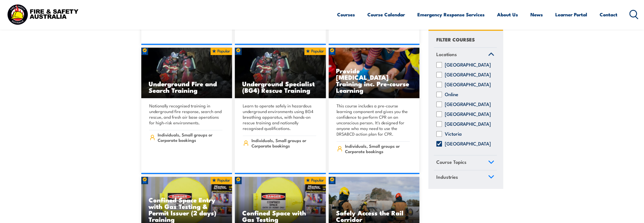 The height and width of the screenshot is (223, 644). Describe the element at coordinates (187, 73) in the screenshot. I see `a: Underground Fire and Search Training` at that location.